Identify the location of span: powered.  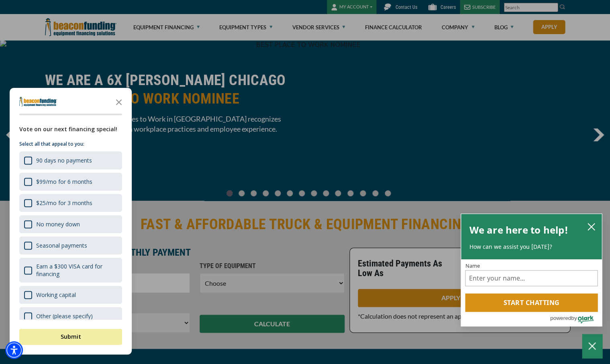
(560, 318).